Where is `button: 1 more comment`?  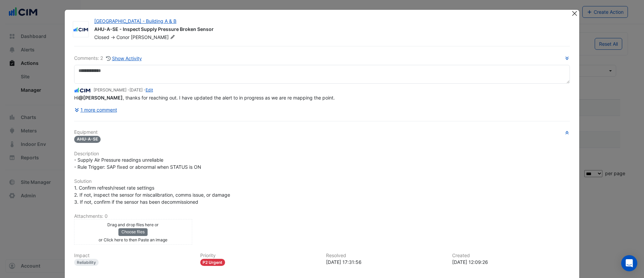
button: 1 more comment is located at coordinates (96, 110).